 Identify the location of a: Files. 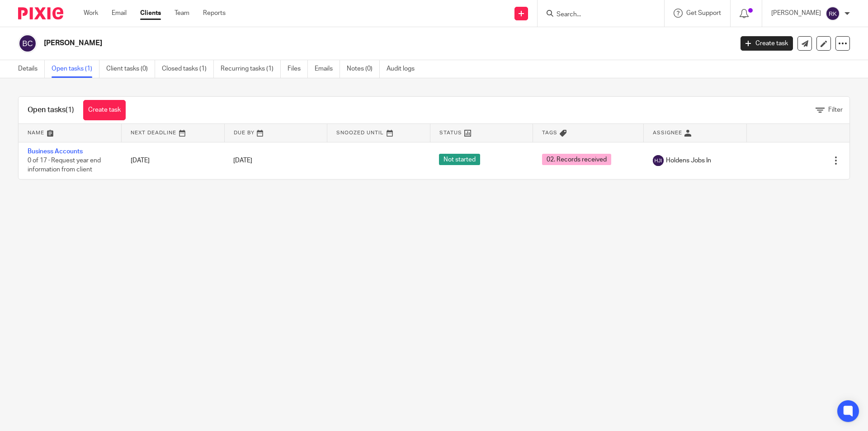
(298, 68).